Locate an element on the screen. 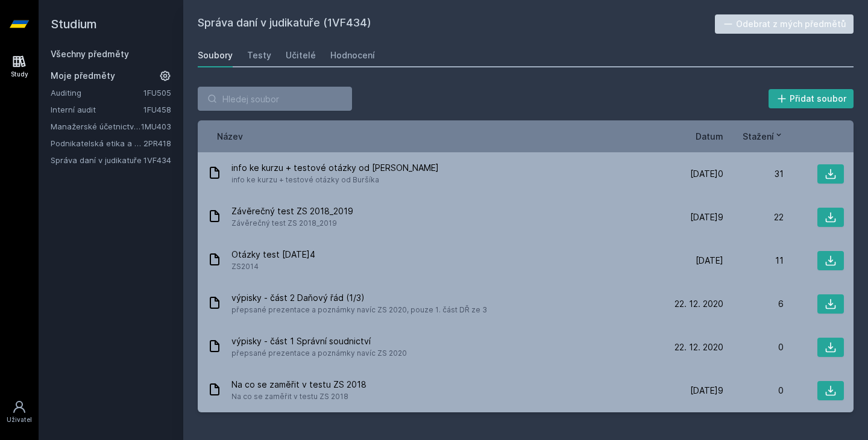 This screenshot has height=440, width=868. a: Správa daní v judikatuře is located at coordinates (97, 160).